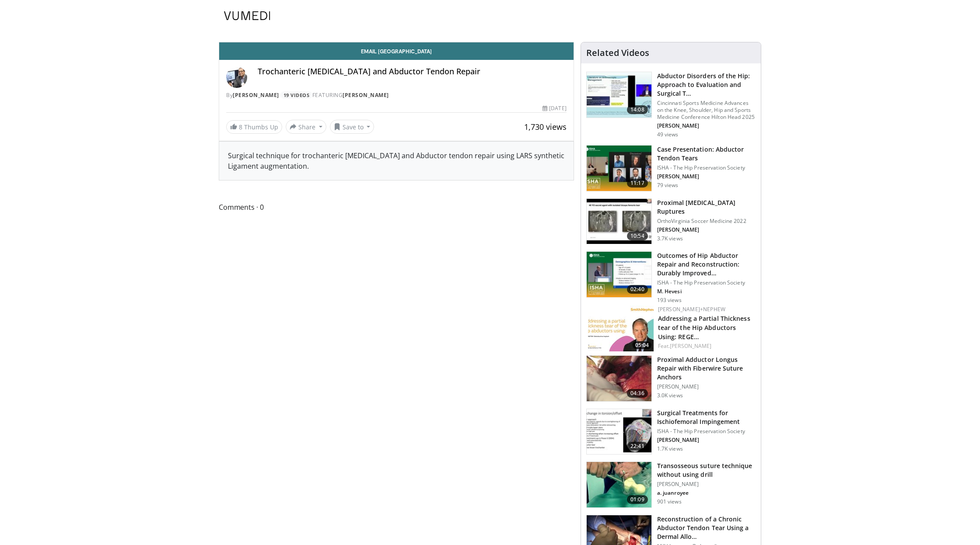  Describe the element at coordinates (637, 183) in the screenshot. I see `span: 11:17` at that location.